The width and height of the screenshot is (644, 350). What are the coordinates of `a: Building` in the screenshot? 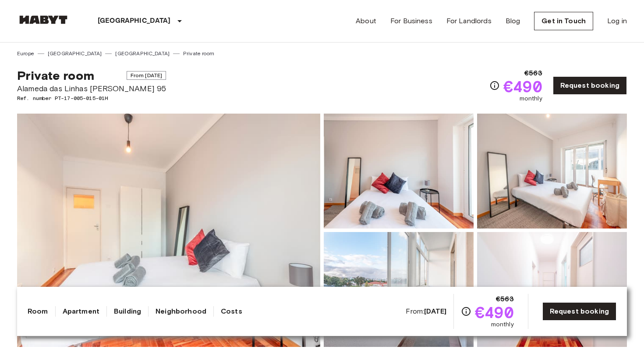 It's located at (128, 311).